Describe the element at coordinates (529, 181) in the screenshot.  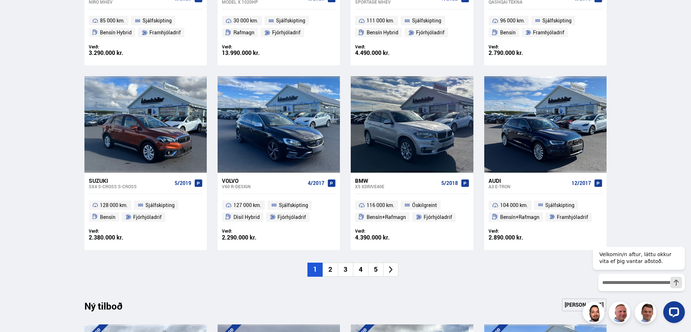
I see `div: Audi` at that location.